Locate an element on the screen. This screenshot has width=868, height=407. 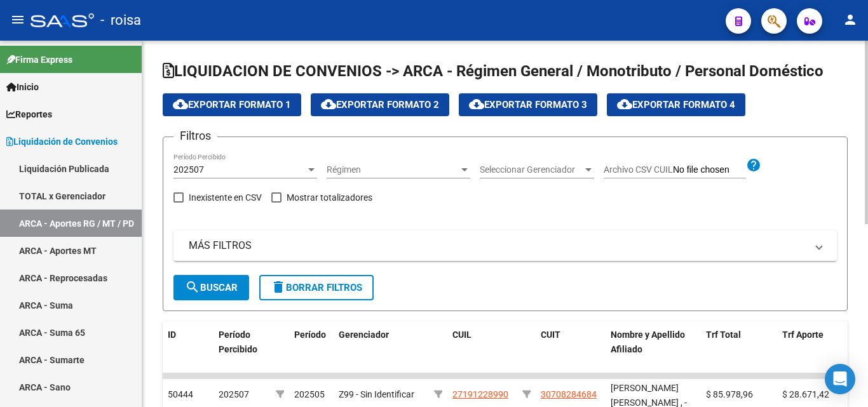
datatable-header-cell: Nombre y Apellido Afiliado is located at coordinates (653, 349).